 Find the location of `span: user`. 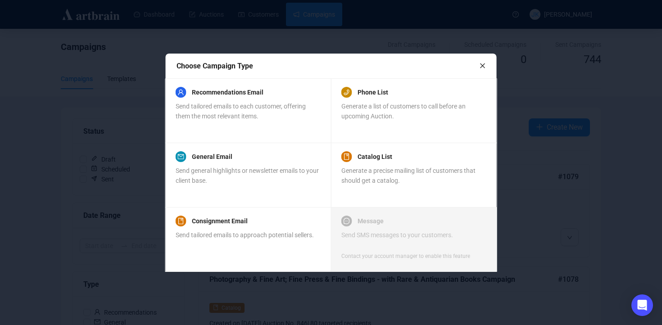

span: user is located at coordinates (181, 92).